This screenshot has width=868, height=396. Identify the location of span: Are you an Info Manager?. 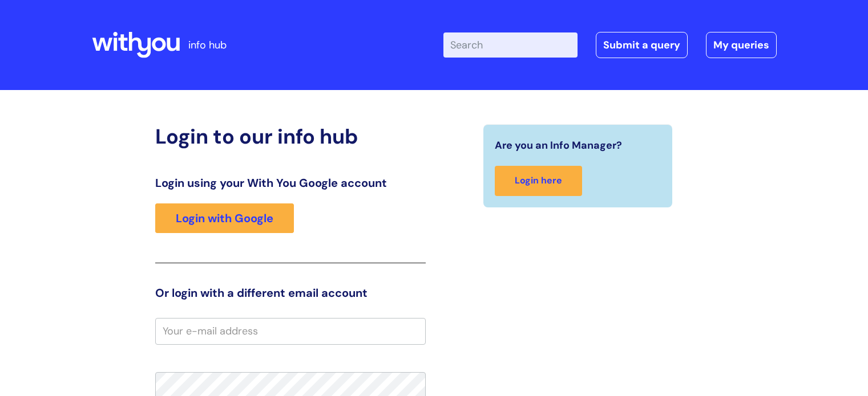
(558, 145).